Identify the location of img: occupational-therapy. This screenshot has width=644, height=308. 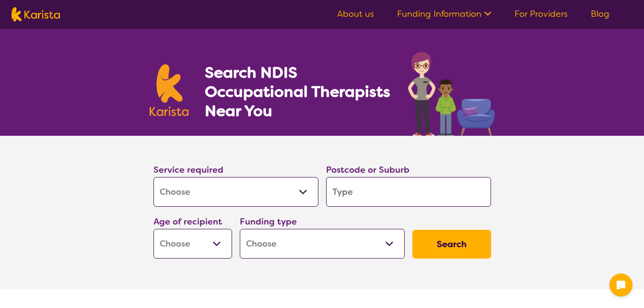
(451, 93).